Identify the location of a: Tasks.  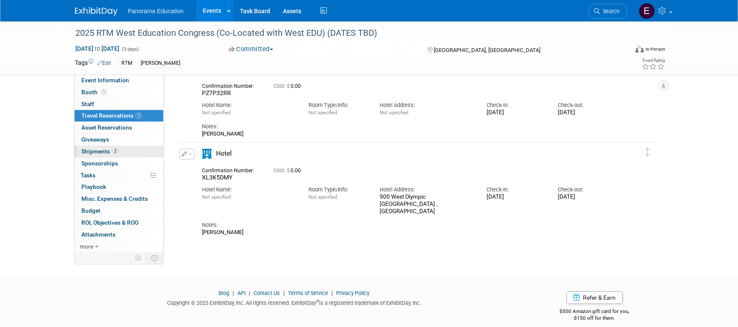
(119, 175).